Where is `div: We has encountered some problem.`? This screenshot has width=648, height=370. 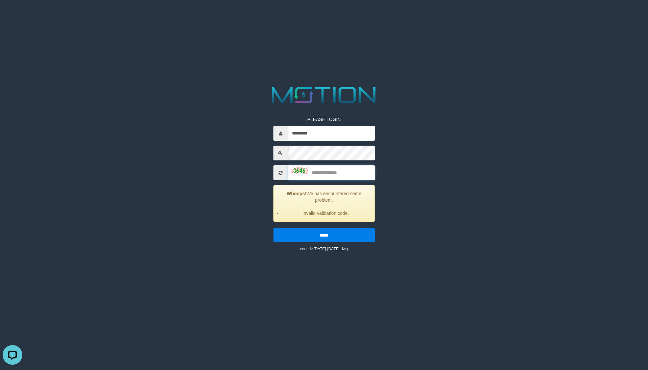 div: We has encountered some problem. is located at coordinates (324, 203).